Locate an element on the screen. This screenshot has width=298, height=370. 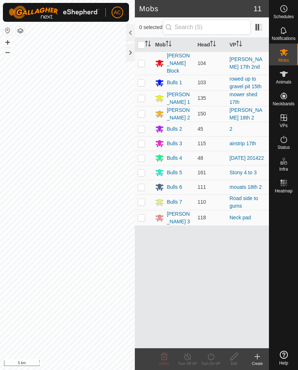
span: 103 is located at coordinates (202, 82).